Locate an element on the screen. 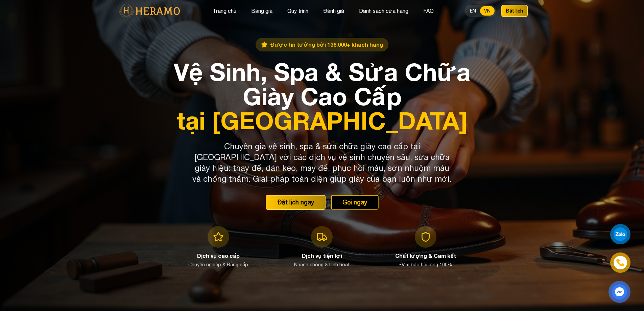  a: phone-icon is located at coordinates (620, 262).